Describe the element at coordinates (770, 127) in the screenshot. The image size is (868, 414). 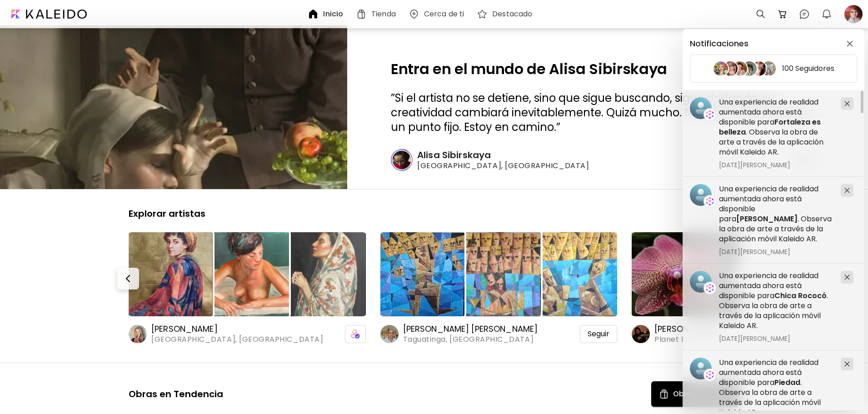
I see `span: Fortaleza es belleza` at that location.